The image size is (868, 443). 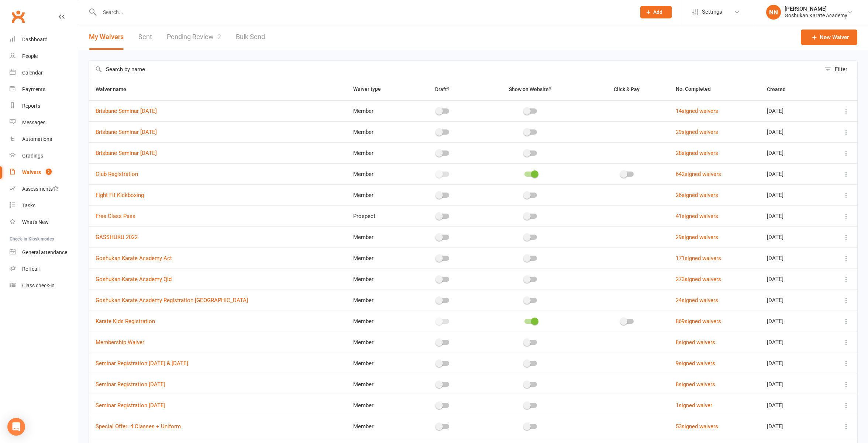 I want to click on div: What's New, so click(x=35, y=222).